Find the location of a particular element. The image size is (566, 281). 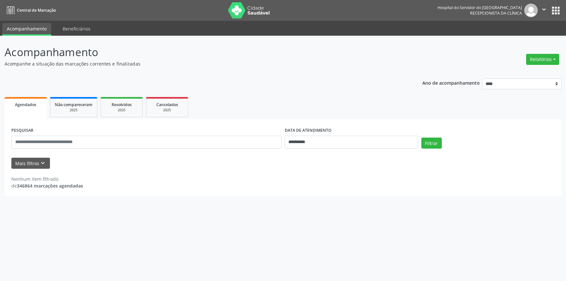

a: Central de Marcação is located at coordinates (30, 10).